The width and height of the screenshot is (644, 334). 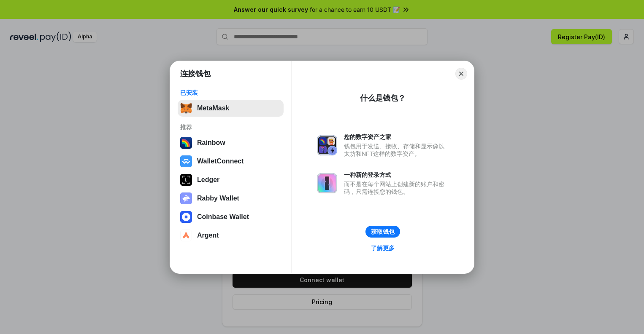 What do you see at coordinates (230, 198) in the screenshot?
I see `button: Rabby Wallet` at bounding box center [230, 198].